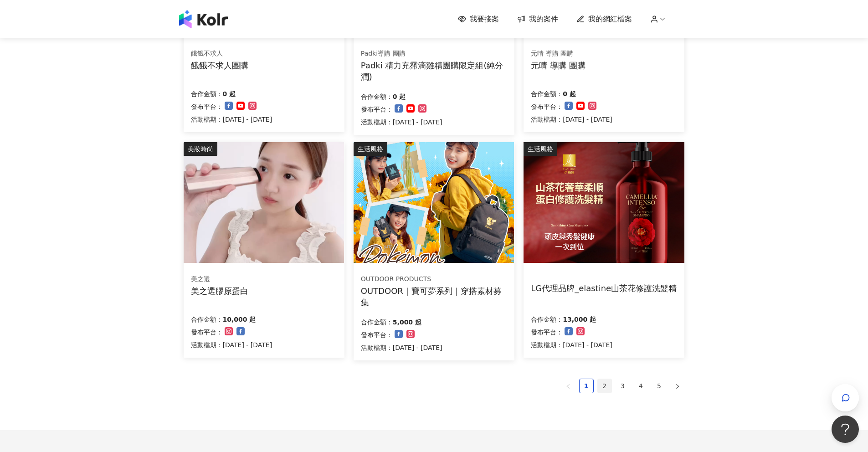 The width and height of the screenshot is (868, 452). Describe the element at coordinates (239, 319) in the screenshot. I see `p: 10,000 起` at that location.